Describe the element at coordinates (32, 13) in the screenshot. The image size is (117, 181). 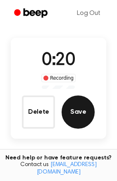
I see `a: Beep` at that location.